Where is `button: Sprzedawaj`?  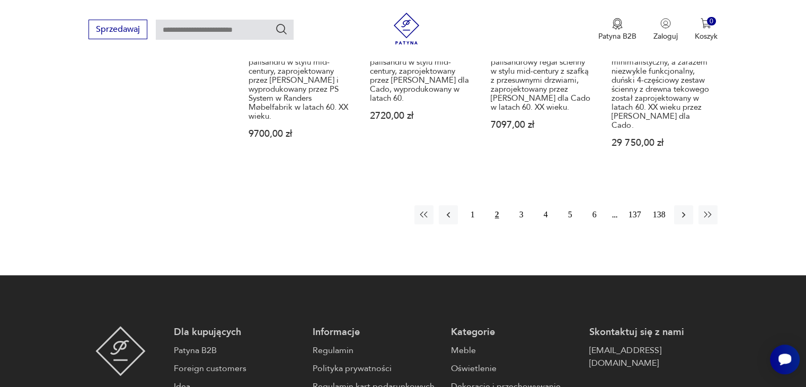
button: Sprzedawaj is located at coordinates (118, 29).